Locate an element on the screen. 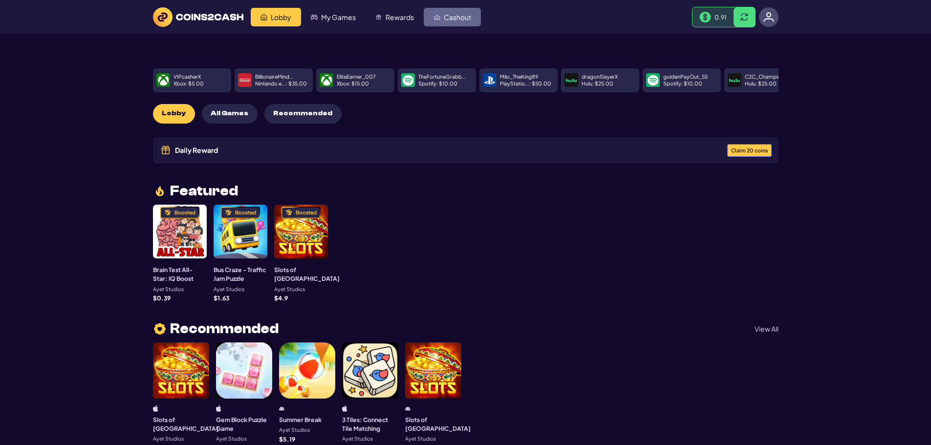 The image size is (931, 445). p: C2C_Champion01 is located at coordinates (767, 77).